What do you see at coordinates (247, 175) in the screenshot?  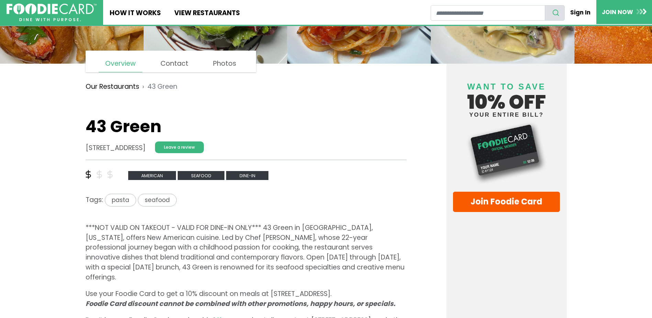 I see `span: Dine-in` at bounding box center [247, 175].